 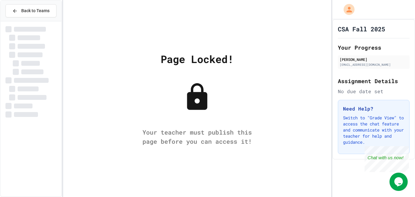 What do you see at coordinates (374, 81) in the screenshot?
I see `h2: Assignment Details` at bounding box center [374, 81].